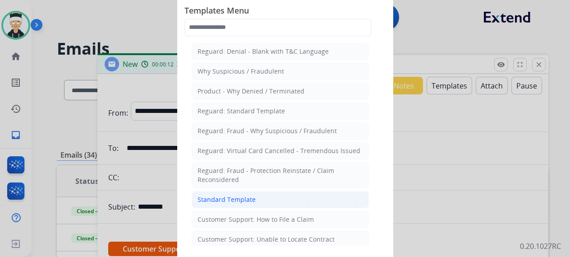  What do you see at coordinates (251, 91) in the screenshot?
I see `div: Product - Why Denied / Terminated` at bounding box center [251, 91].